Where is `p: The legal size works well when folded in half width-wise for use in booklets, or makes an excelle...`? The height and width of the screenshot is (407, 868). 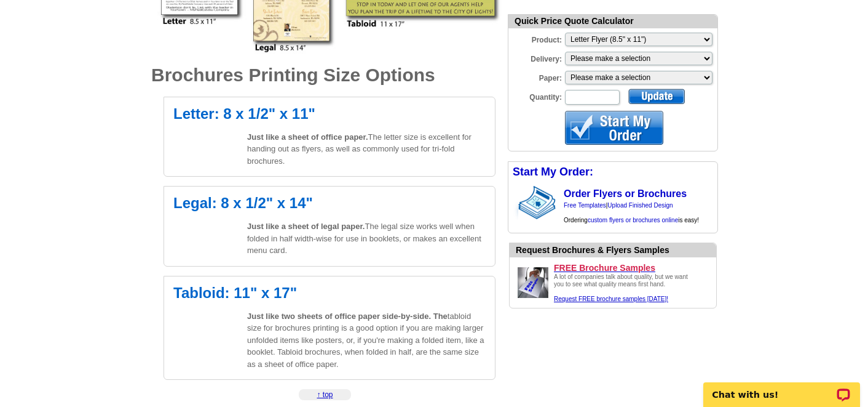
p: The legal size works well when folded in half width-wise for use in booklets, or makes an excelle... is located at coordinates (367, 238).